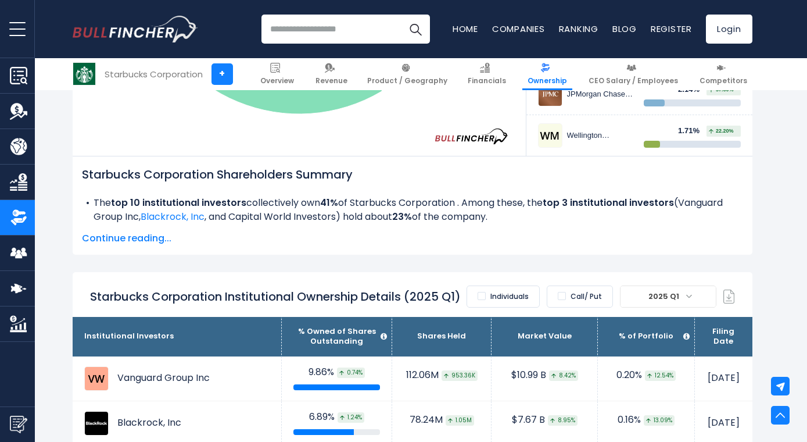 This screenshot has width=807, height=442. I want to click on b: top 10 institutional investors, so click(178, 202).